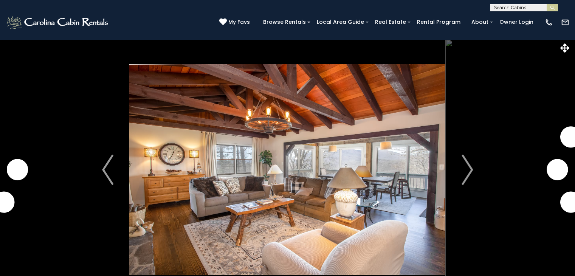  What do you see at coordinates (239, 22) in the screenshot?
I see `span: My Favs` at bounding box center [239, 22].